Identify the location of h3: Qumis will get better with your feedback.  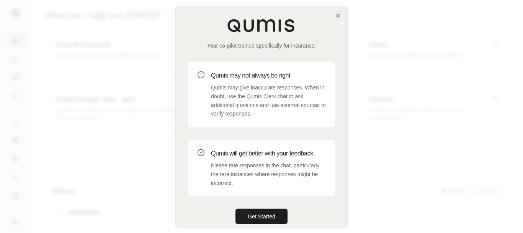
(269, 153).